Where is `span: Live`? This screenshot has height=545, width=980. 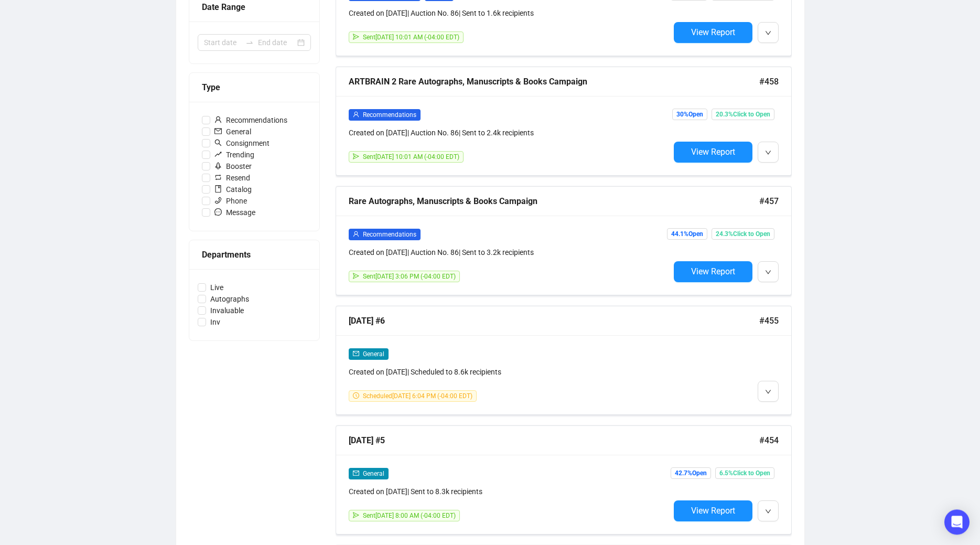
span: Live is located at coordinates (217, 288).